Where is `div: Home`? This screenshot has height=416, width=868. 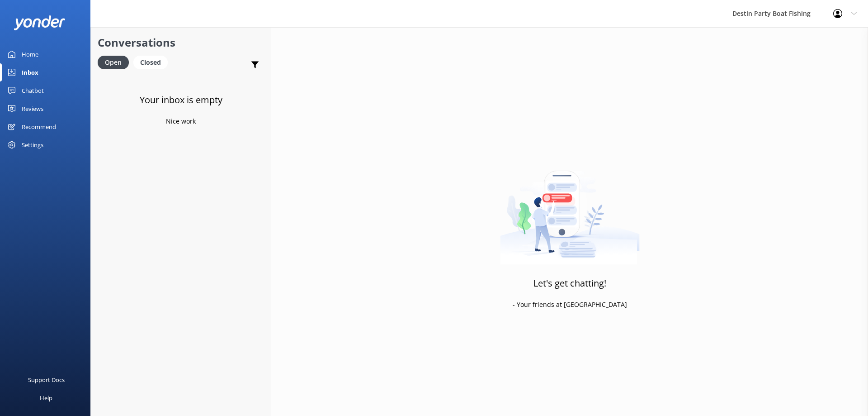
div: Home is located at coordinates (30, 55).